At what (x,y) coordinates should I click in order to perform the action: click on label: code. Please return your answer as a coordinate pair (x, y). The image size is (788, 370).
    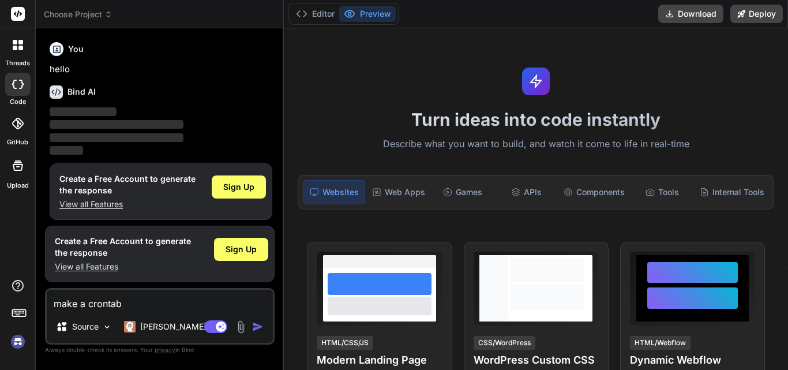
    Looking at the image, I should click on (18, 102).